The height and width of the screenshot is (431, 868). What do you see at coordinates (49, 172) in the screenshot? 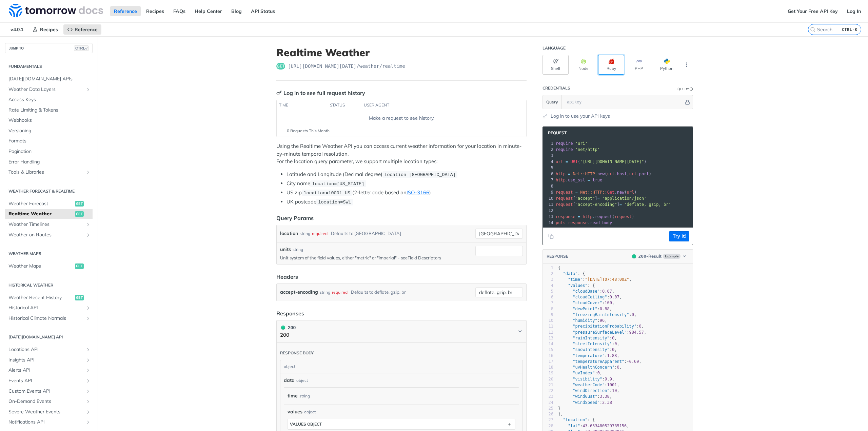
I see `a: Tools & LibrariesShow subpages for Tools & Libraries` at bounding box center [49, 172].